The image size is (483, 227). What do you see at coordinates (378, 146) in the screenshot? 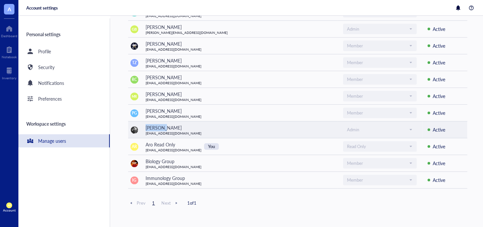
I see `span: Read Only` at bounding box center [378, 146].